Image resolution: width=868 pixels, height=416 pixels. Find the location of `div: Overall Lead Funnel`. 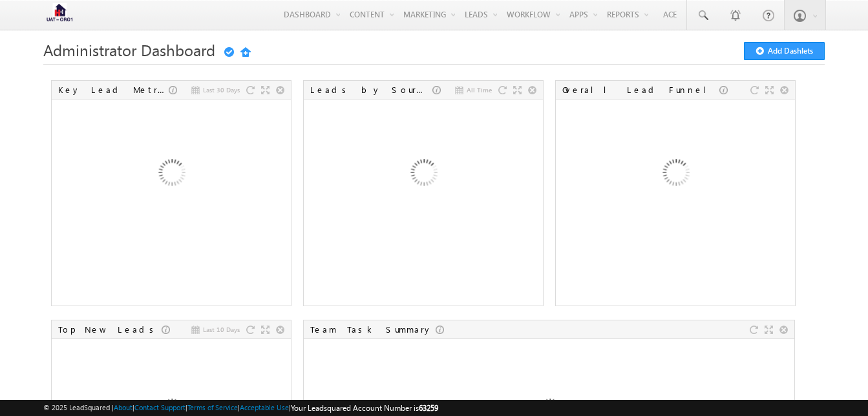

div: Overall Lead Funnel is located at coordinates (641, 90).